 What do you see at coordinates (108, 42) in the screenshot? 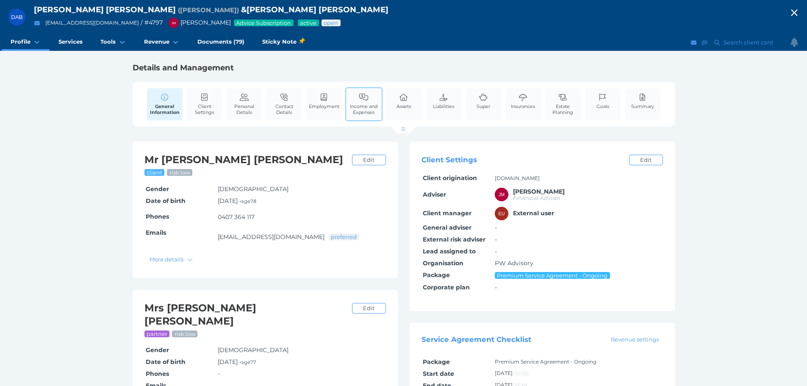
I see `span: Tools` at bounding box center [108, 42].